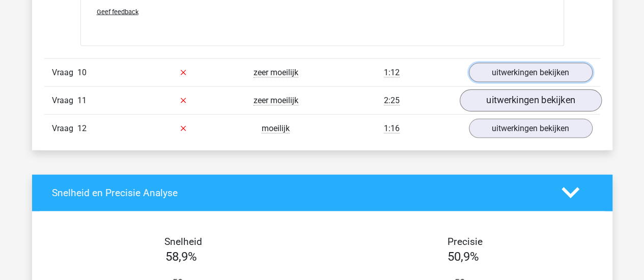 This screenshot has height=280, width=644. What do you see at coordinates (465, 241) in the screenshot?
I see `h4: Precisie` at bounding box center [465, 241].